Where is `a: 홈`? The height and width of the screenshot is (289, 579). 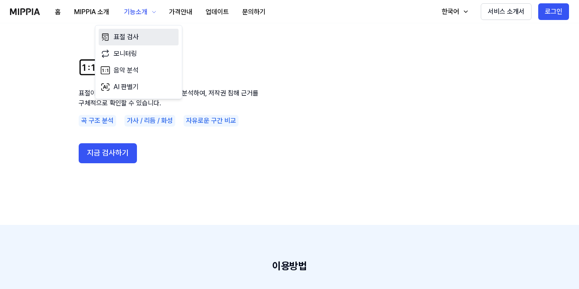 a: 홈 is located at coordinates (58, 12).